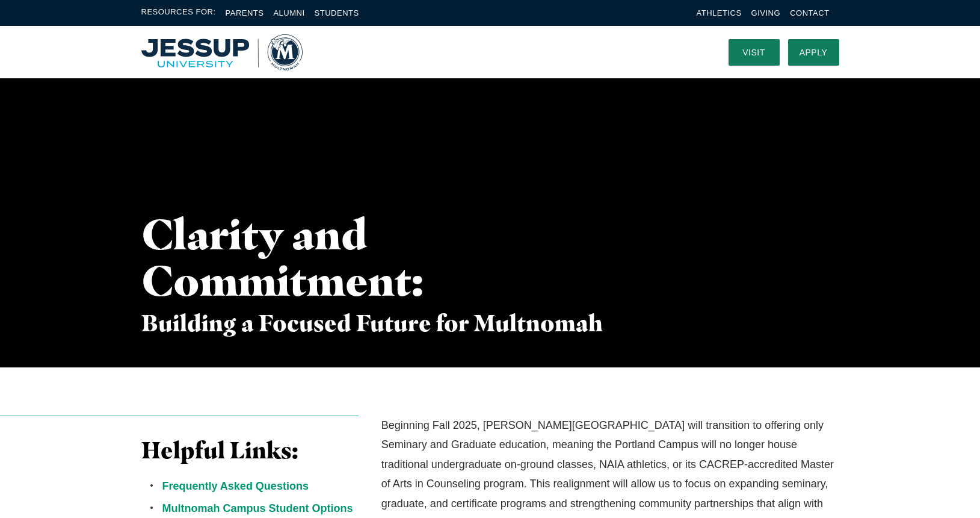 Image resolution: width=980 pixels, height=518 pixels. I want to click on h1: Clarity and Commitment:, so click(280, 257).